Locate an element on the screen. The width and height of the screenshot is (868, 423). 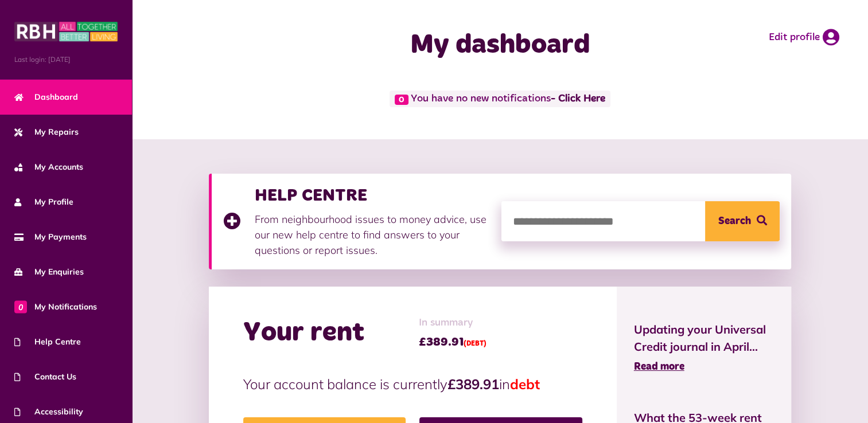
span: Search is located at coordinates (735, 222).